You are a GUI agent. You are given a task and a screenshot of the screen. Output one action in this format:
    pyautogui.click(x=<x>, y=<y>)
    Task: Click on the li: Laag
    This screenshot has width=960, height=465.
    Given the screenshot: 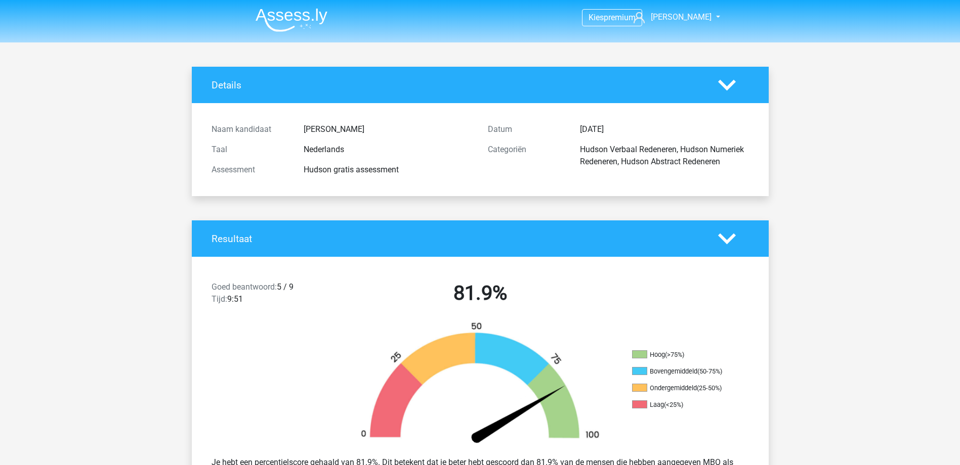 What is the action you would take?
    pyautogui.click(x=683, y=405)
    